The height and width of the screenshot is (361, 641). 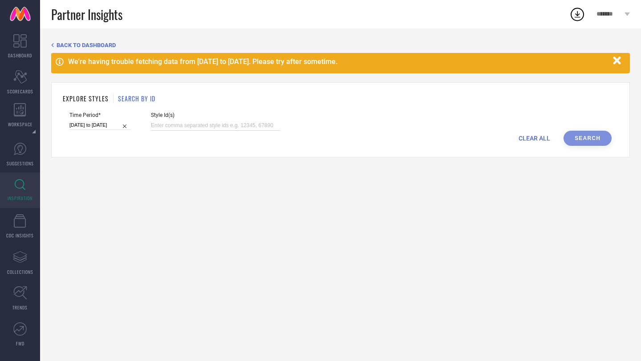 I want to click on span: SUGGESTIONS, so click(x=20, y=163).